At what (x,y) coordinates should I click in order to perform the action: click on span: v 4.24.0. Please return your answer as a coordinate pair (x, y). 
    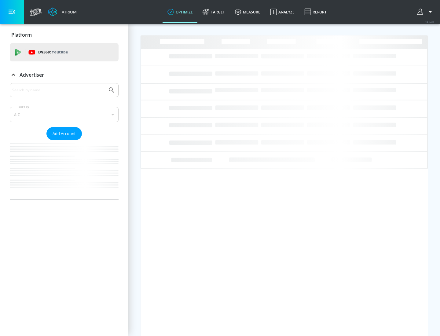
    Looking at the image, I should click on (429, 22).